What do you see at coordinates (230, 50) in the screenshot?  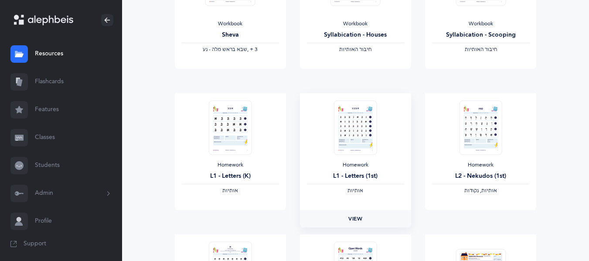 I see `div: ‪, + 3‬` at bounding box center [230, 50].